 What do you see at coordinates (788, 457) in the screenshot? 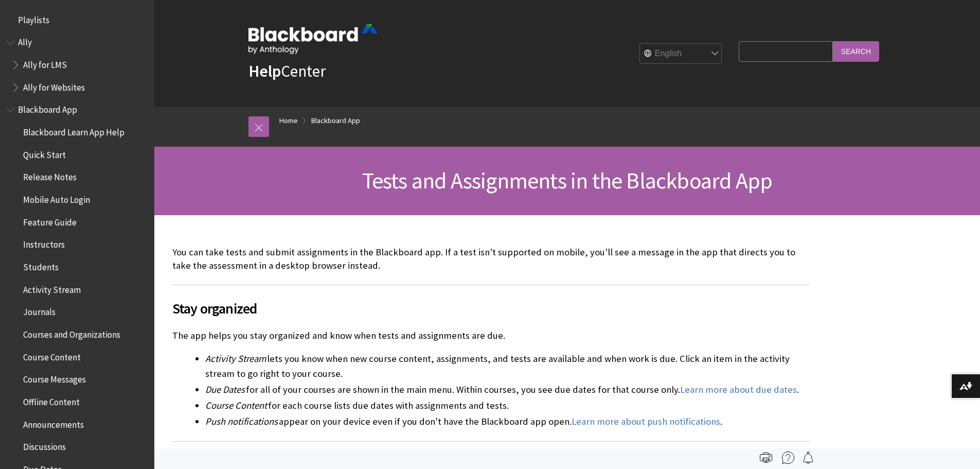
I see `img: More help` at bounding box center [788, 457].